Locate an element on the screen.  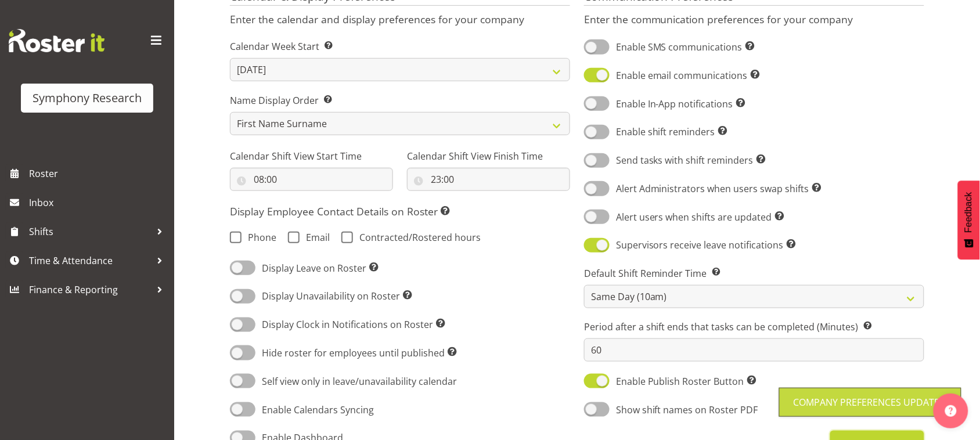
span: Enable Publish Roster Button is located at coordinates (683, 381).